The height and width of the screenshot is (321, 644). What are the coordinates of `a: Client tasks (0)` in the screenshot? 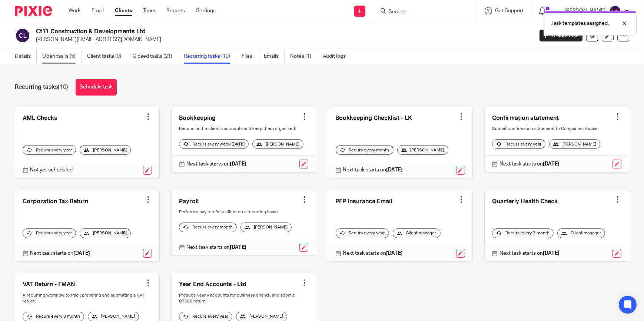 It's located at (107, 57).